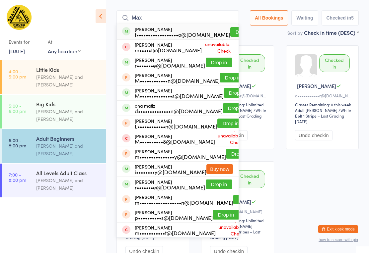 The image size is (369, 253). Describe the element at coordinates (338, 240) in the screenshot. I see `button: how to secure with pin` at that location.